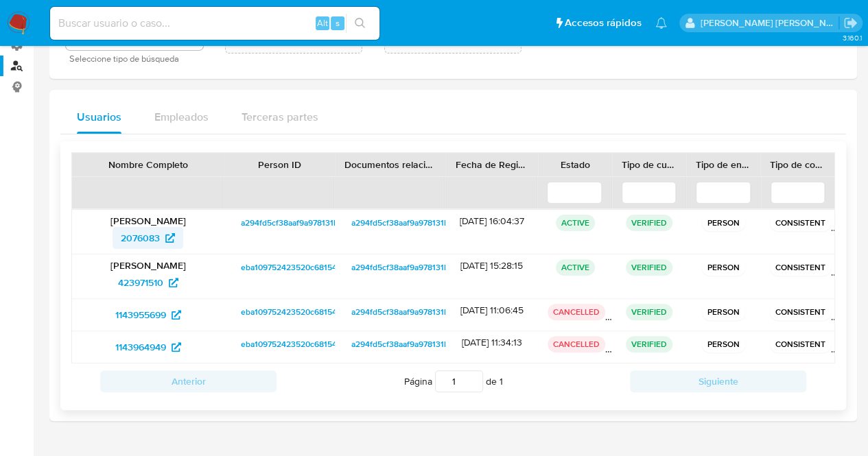 Image resolution: width=868 pixels, height=456 pixels. I want to click on span: 3.160.1, so click(852, 38).